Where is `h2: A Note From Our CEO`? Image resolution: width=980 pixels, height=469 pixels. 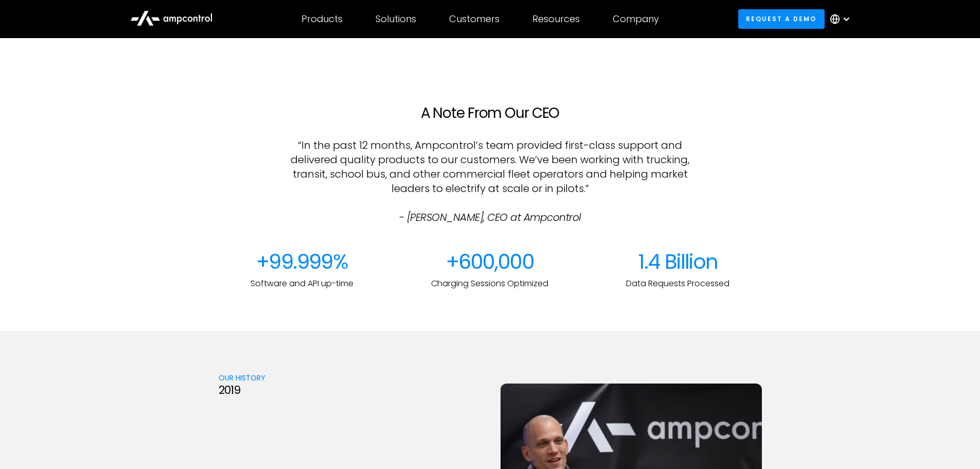 h2: A Note From Our CEO is located at coordinates (490, 113).